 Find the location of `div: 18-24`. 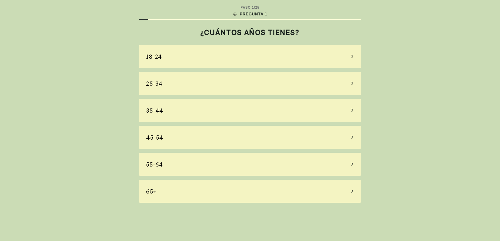

div: 18-24 is located at coordinates (154, 56).